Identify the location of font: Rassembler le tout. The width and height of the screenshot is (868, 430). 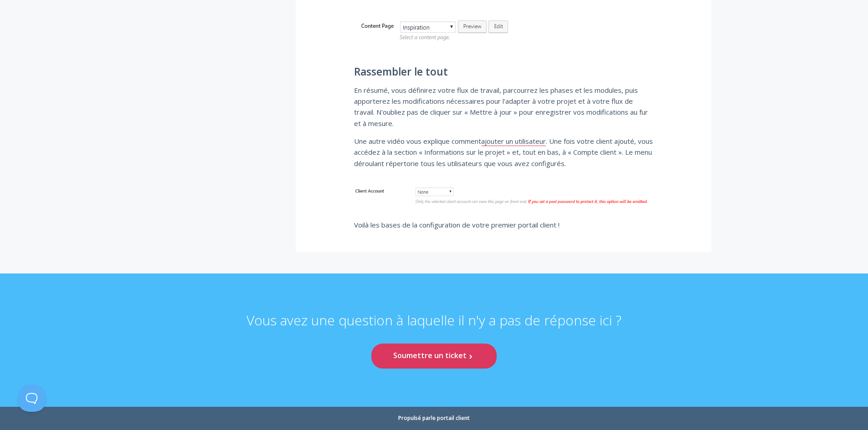
(401, 72).